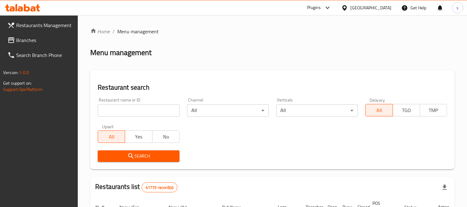 Image resolution: width=467 pixels, height=207 pixels. What do you see at coordinates (139, 156) in the screenshot?
I see `button: Search` at bounding box center [139, 156].